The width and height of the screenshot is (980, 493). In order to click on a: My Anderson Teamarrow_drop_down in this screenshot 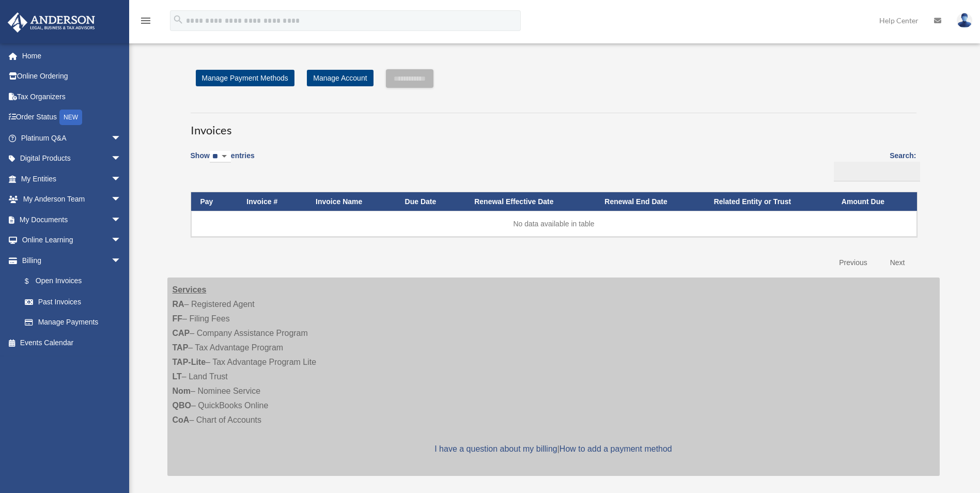, I will do `click(72, 200)`.